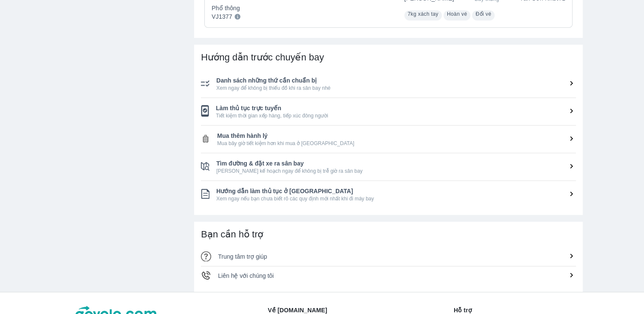  I want to click on span: Xem ngay để không bị thiếu đồ khi ra sân bay nhé, so click(396, 88).